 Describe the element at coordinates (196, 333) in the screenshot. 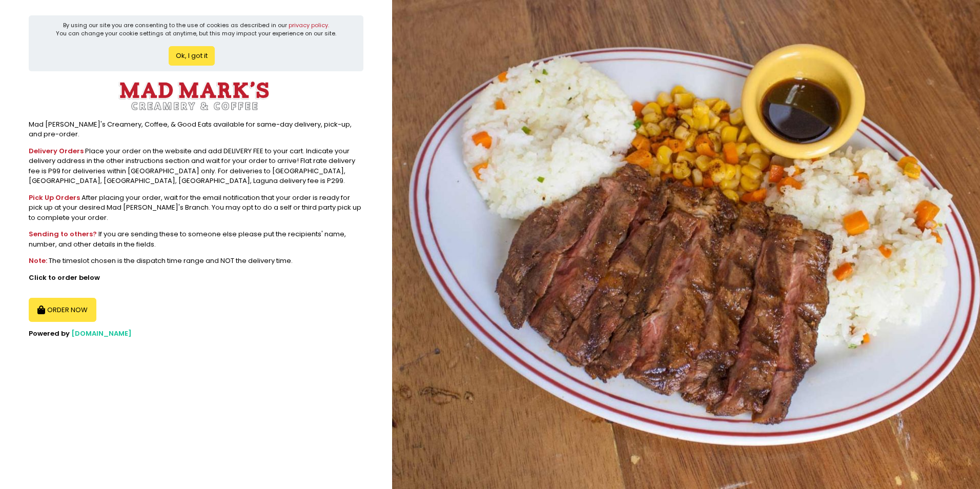

I see `div: Powered by` at that location.